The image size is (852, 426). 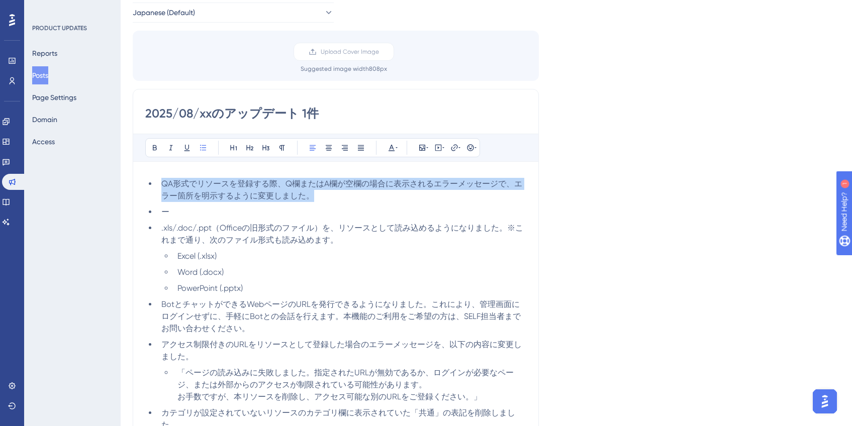 What do you see at coordinates (45, 120) in the screenshot?
I see `button: Domain` at bounding box center [45, 120].